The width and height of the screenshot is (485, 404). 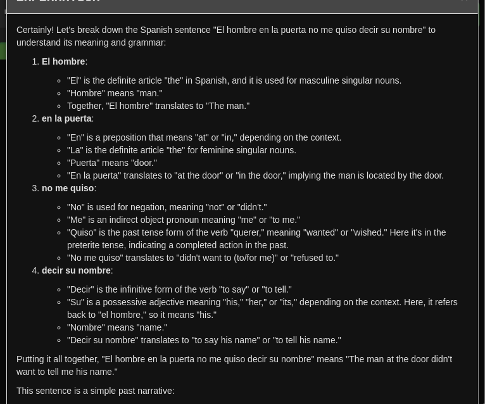 What do you see at coordinates (68, 188) in the screenshot?
I see `strong: no me quiso` at bounding box center [68, 188].